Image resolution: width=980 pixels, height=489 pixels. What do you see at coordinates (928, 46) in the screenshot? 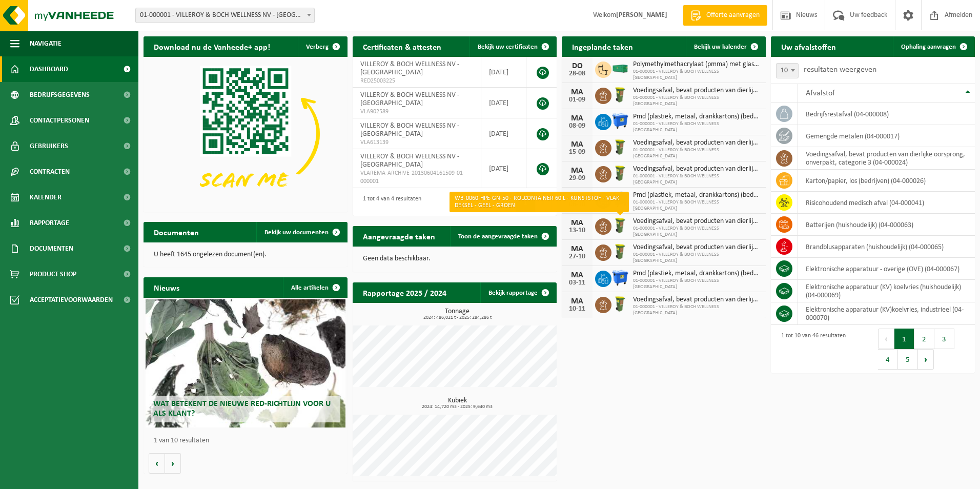
I see `span: Ophaling aanvragen` at bounding box center [928, 46].